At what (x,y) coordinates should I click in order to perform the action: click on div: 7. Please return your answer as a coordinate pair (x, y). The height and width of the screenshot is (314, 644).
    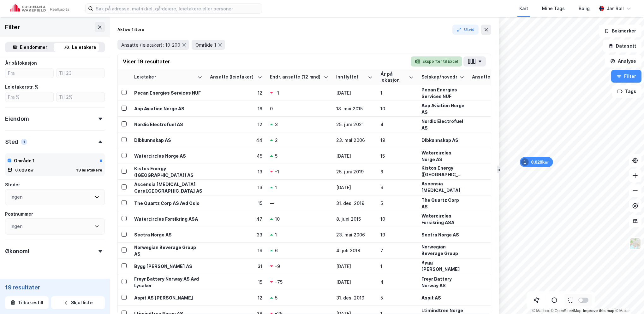
    Looking at the image, I should click on (397, 250).